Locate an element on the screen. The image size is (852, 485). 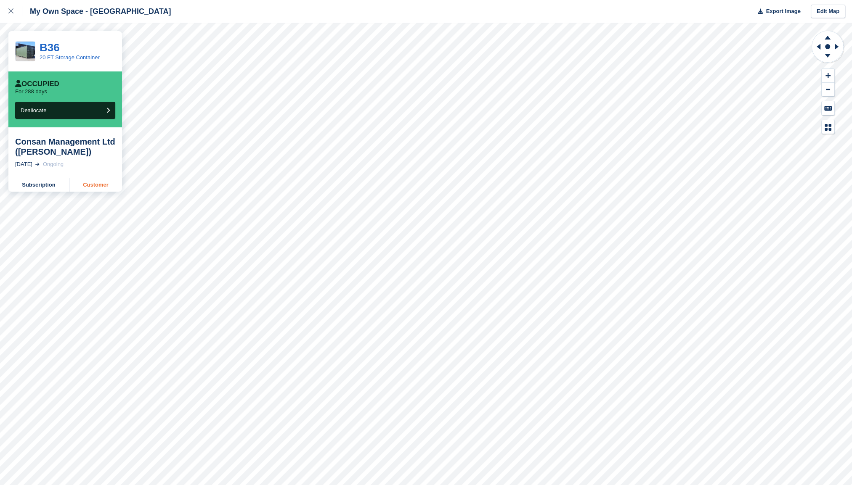
button: Zoom In is located at coordinates (828, 76).